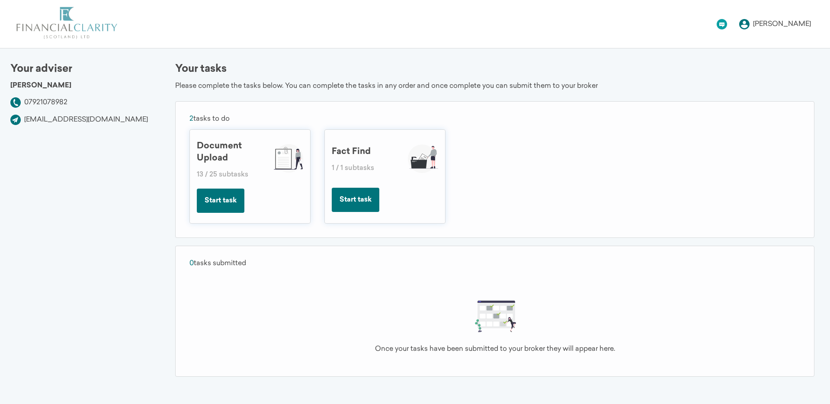 This screenshot has width=830, height=404. What do you see at coordinates (80, 69) in the screenshot?
I see `div: Your adviser` at bounding box center [80, 69].